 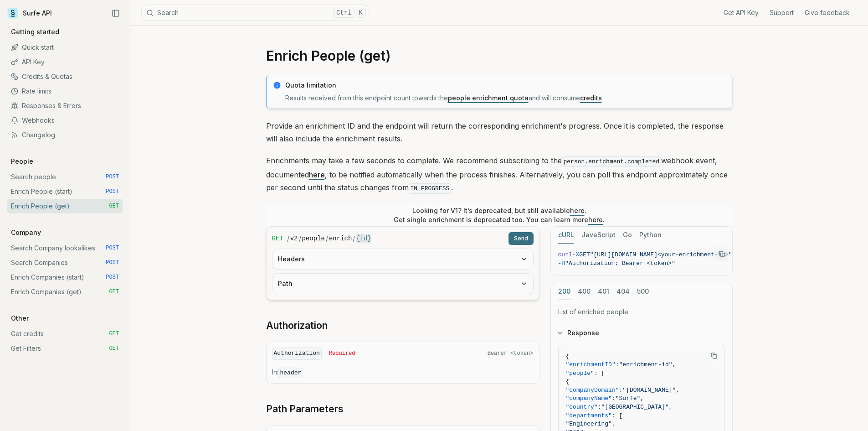 What do you see at coordinates (741, 13) in the screenshot?
I see `a: Get API Key` at bounding box center [741, 13].